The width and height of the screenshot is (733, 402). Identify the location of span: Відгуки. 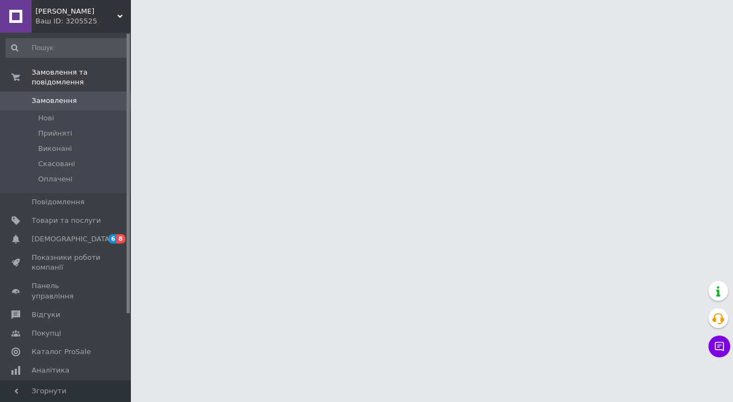
(46, 315).